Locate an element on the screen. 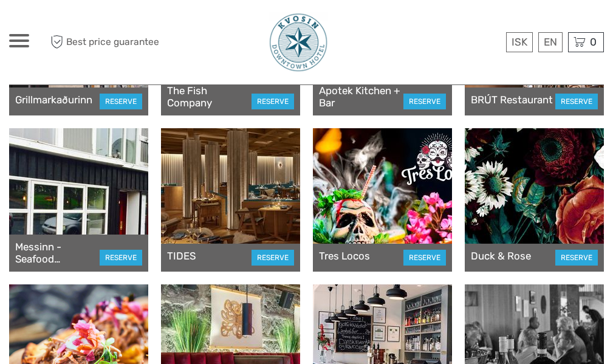 The height and width of the screenshot is (364, 613). button: Open LiveChat chat widget is located at coordinates (147, 26).